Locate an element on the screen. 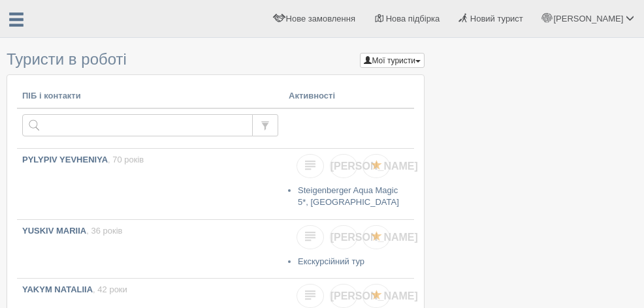 Image resolution: width=644 pixels, height=308 pixels. a: Екскурсійний тур is located at coordinates (331, 261).